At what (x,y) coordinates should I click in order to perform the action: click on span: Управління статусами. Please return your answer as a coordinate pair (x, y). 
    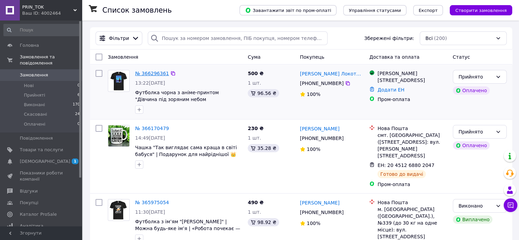
    Looking at the image, I should click on (375, 10).